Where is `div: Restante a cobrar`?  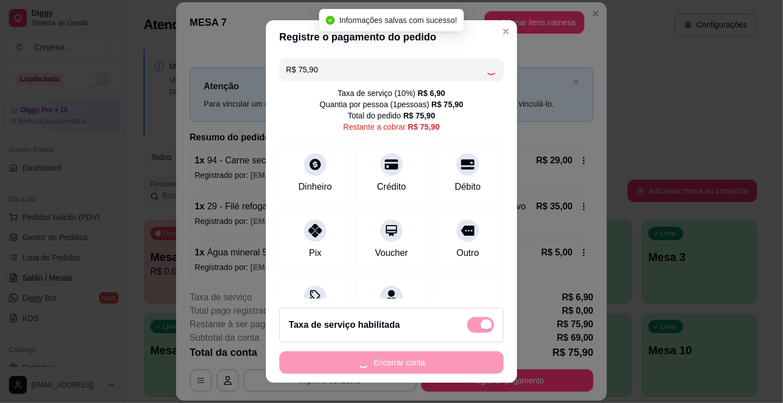
div: Restante a cobrar is located at coordinates (391, 127).